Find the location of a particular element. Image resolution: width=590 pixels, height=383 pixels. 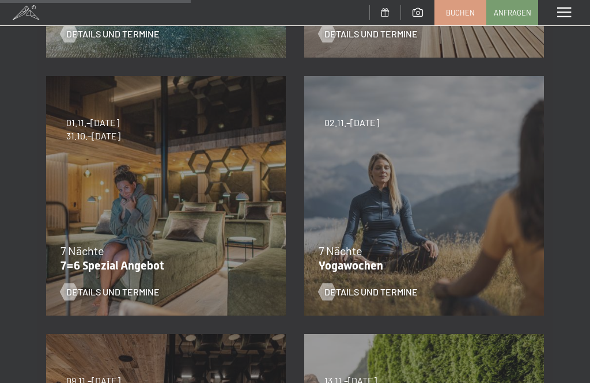

p: Yogawochen is located at coordinates (422, 266).